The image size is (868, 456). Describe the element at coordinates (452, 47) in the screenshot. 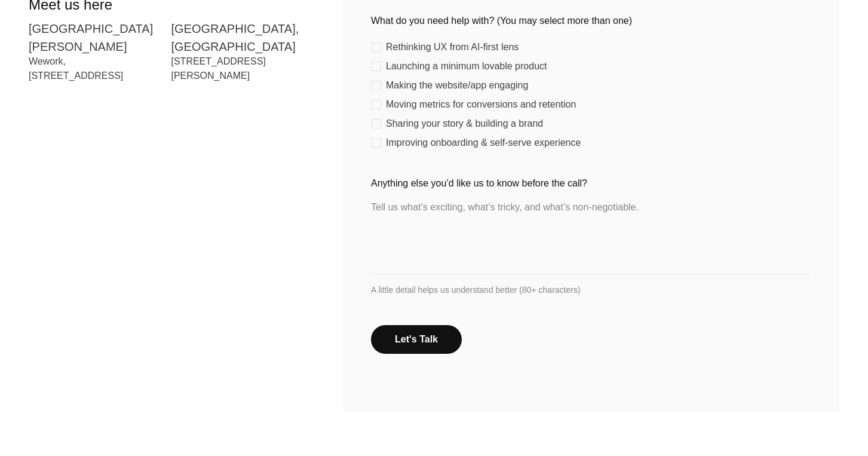

I see `span: Rethinking UX from AI-first lens` at that location.